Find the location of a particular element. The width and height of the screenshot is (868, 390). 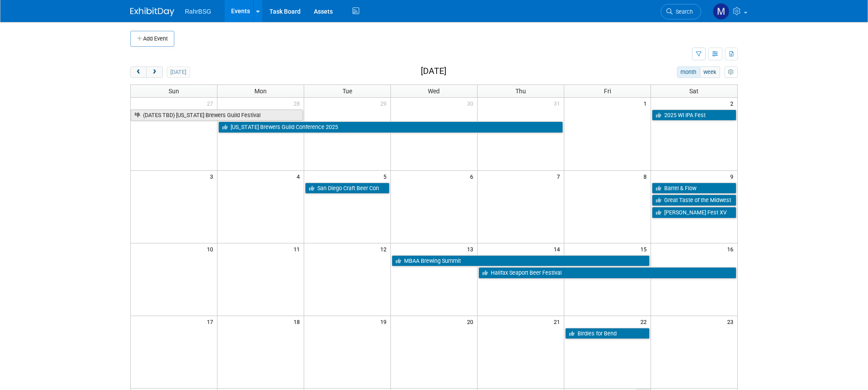

span: Thu is located at coordinates (520, 91).